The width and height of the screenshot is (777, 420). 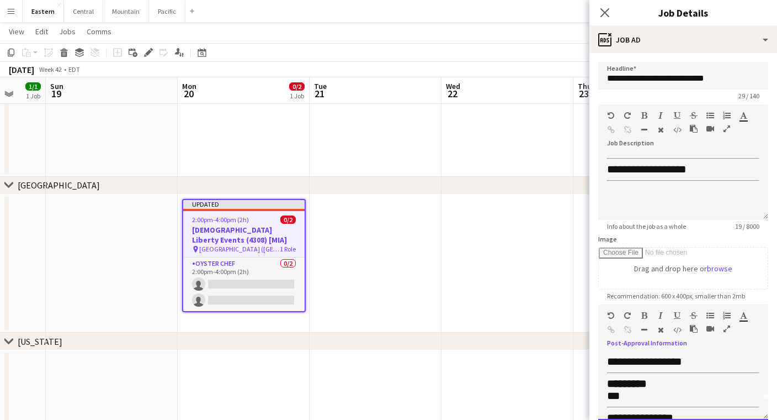 What do you see at coordinates (67, 31) in the screenshot?
I see `span: Jobs` at bounding box center [67, 31].